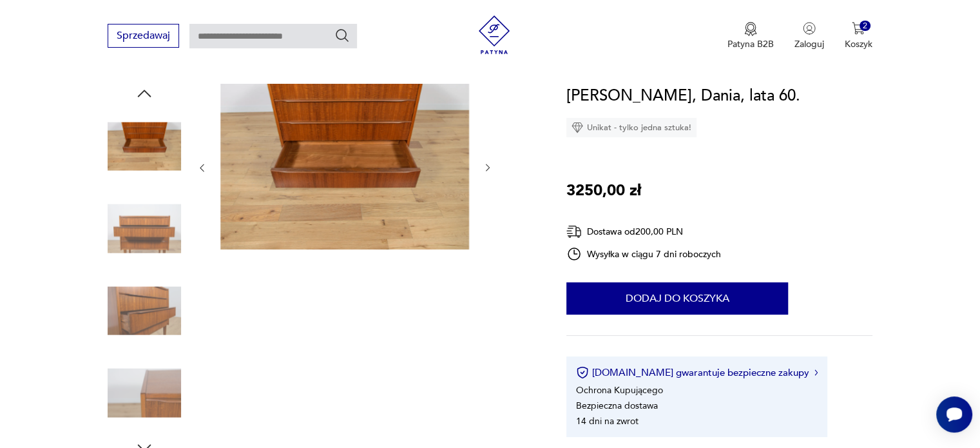  I want to click on img: Patyna - sklep z meblami i dekoracjami vintage, so click(494, 35).